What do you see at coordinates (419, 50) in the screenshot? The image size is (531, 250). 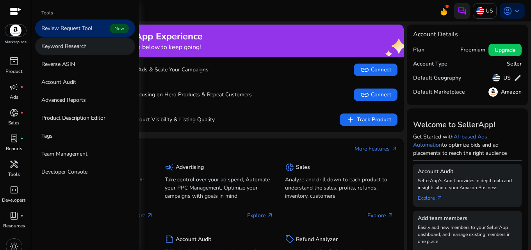 I see `h5: Plan` at bounding box center [419, 50].